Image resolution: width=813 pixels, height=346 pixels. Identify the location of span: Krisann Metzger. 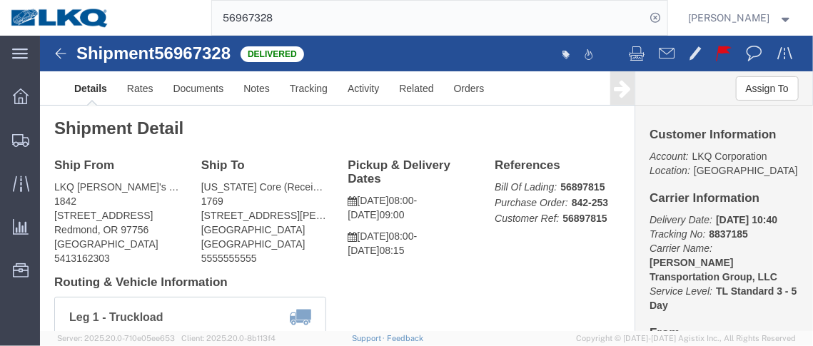
(729, 18).